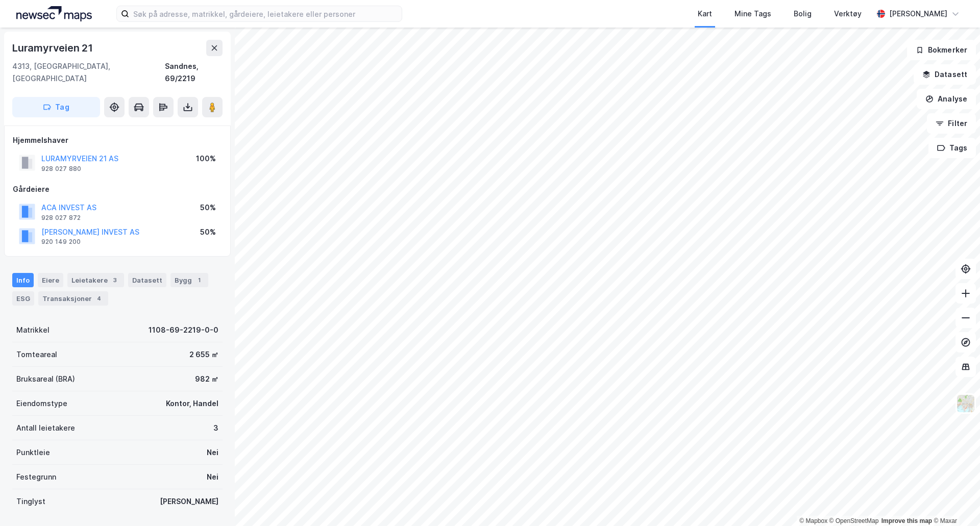  I want to click on div: Eiendomstype, so click(42, 404).